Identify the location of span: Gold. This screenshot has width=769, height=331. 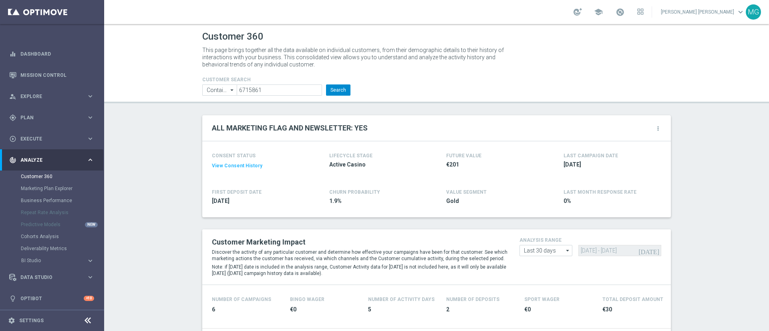
(493, 201).